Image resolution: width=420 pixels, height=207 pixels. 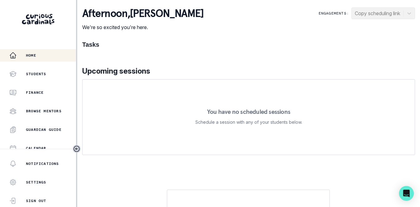 I want to click on p: Guardian Guide, so click(x=44, y=129).